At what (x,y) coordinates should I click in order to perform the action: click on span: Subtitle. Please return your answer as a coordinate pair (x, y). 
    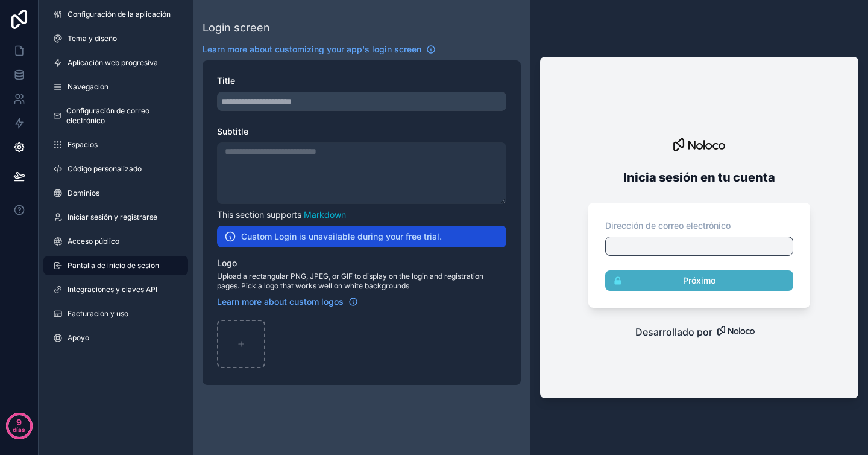
    Looking at the image, I should click on (233, 131).